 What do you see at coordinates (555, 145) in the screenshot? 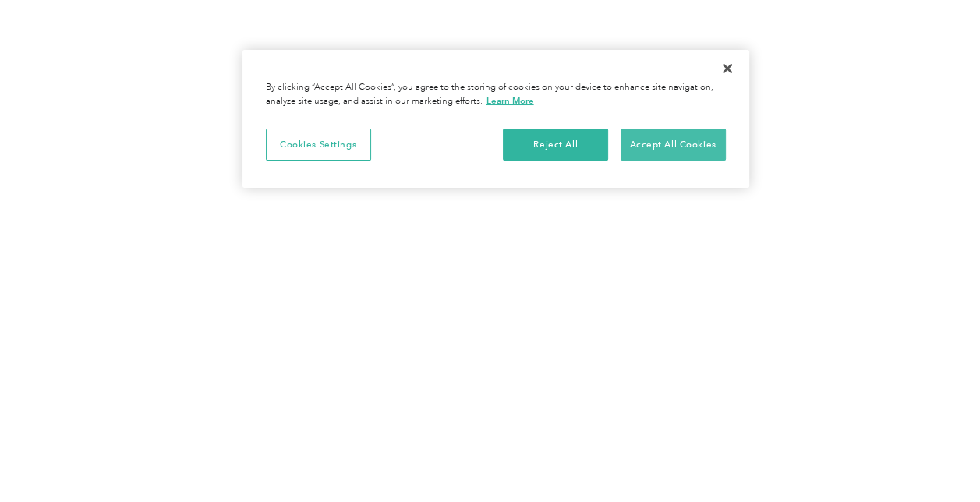
I see `button: Reject All` at bounding box center [555, 145].